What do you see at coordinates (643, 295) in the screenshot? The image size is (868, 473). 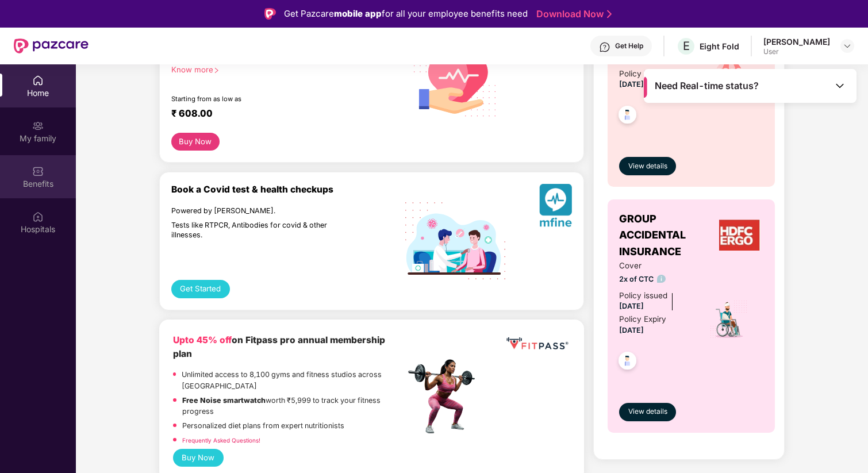 I see `div: Policy issued` at bounding box center [643, 295].